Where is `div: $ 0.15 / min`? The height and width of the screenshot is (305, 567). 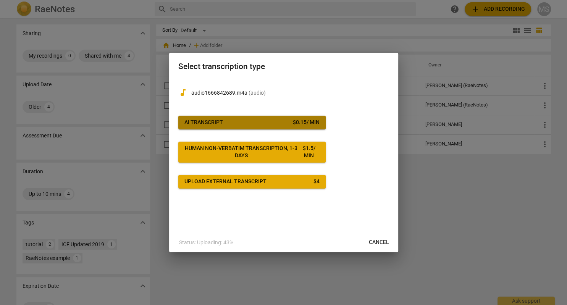
div: $ 0.15 / min is located at coordinates (306, 123).